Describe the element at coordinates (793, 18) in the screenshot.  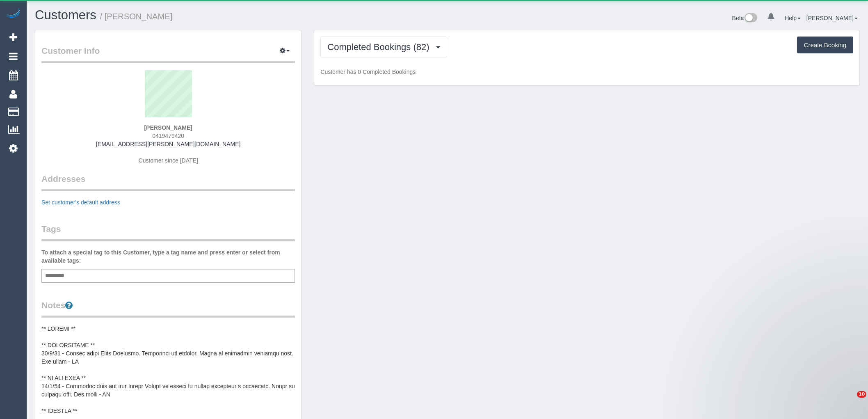
I see `a: Help` at that location.